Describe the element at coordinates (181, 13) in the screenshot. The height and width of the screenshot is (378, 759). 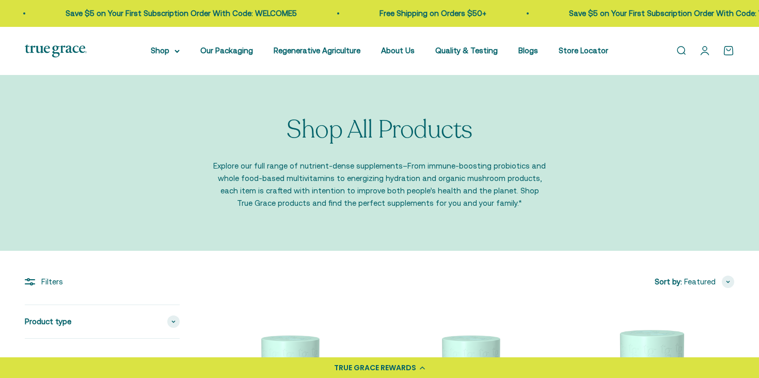
I see `p: Save $5 on Your First Subscription Order With Code: WELCOME5` at that location.